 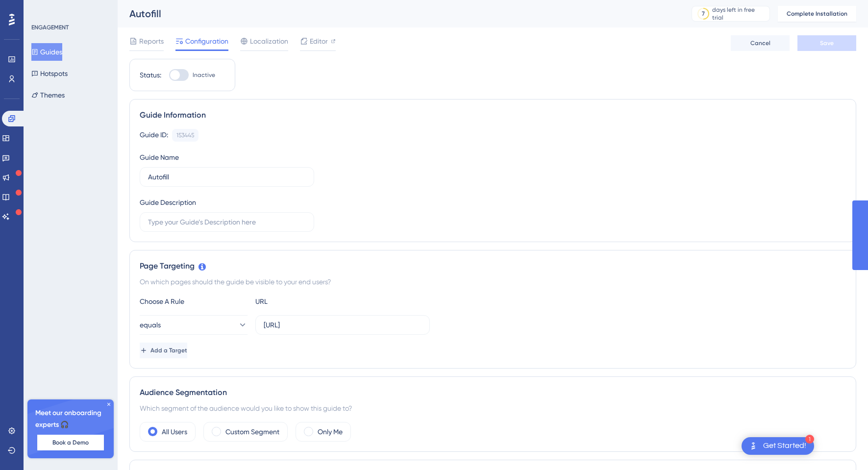 What do you see at coordinates (50, 28) in the screenshot?
I see `div: ENGAGEMENT` at bounding box center [50, 28].